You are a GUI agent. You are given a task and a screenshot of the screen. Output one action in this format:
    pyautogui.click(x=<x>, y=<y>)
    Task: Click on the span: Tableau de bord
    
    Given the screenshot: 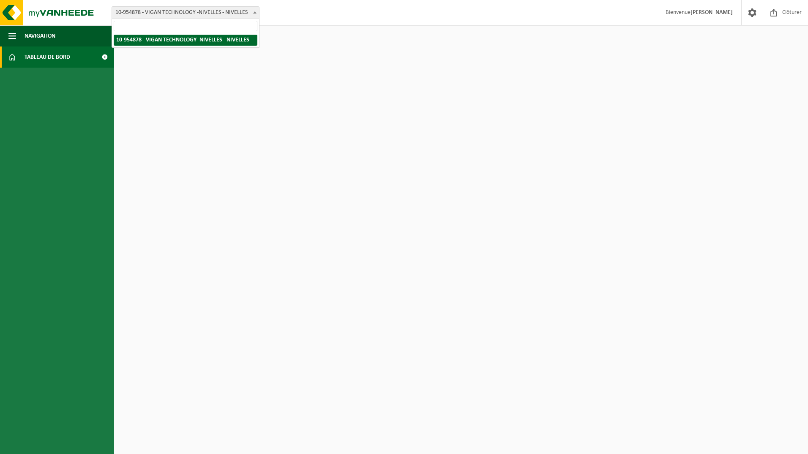 What is the action you would take?
    pyautogui.click(x=47, y=57)
    